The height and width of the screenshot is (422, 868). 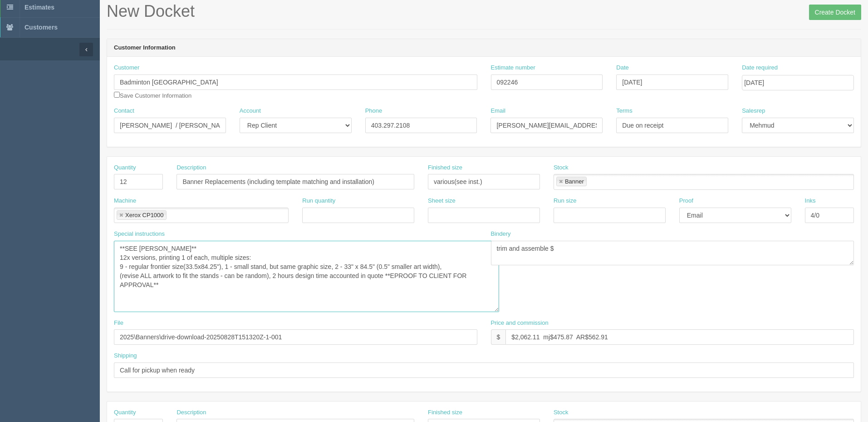 I want to click on label: Account, so click(x=250, y=111).